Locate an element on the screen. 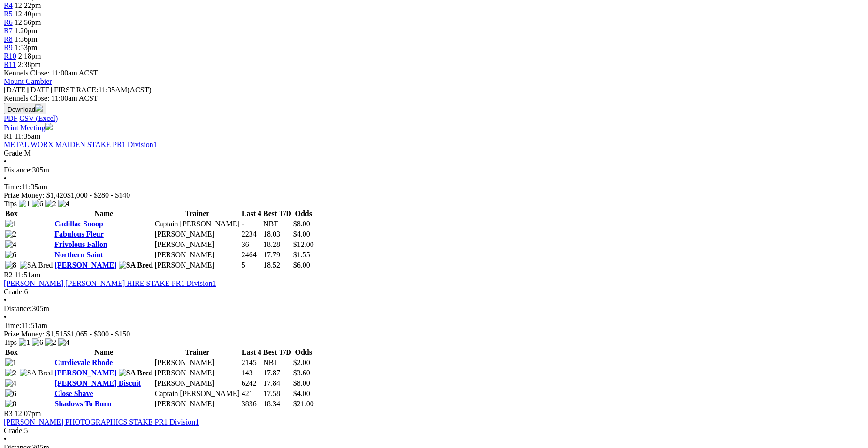 This screenshot has height=448, width=868. span: $4.00 is located at coordinates (302, 393).